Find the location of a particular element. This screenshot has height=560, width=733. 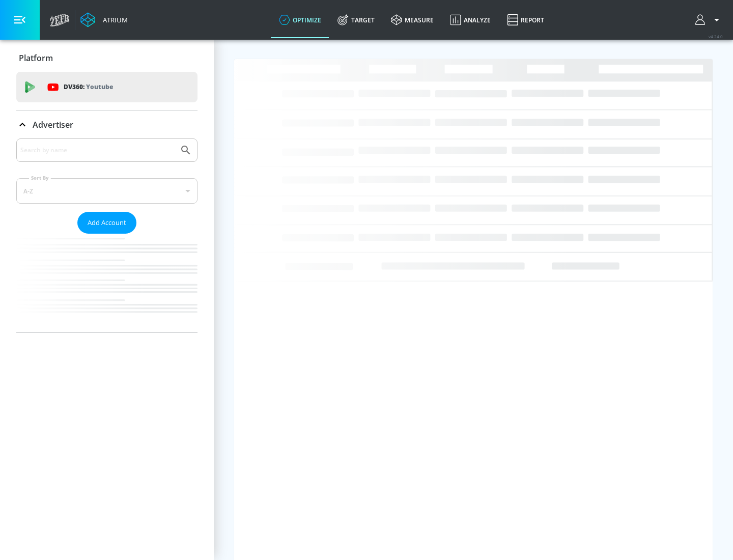

p: Advertiser is located at coordinates (53, 125).